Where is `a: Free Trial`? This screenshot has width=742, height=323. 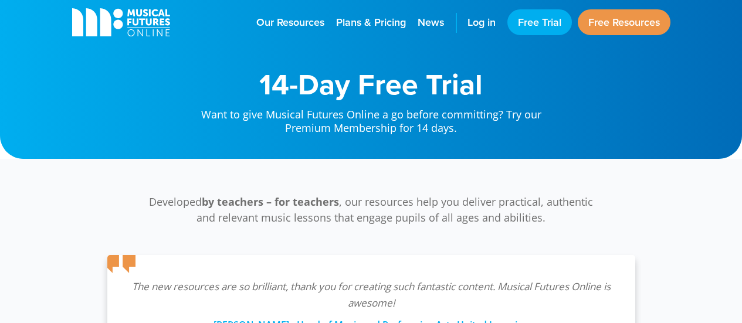
a: Free Trial is located at coordinates (540, 22).